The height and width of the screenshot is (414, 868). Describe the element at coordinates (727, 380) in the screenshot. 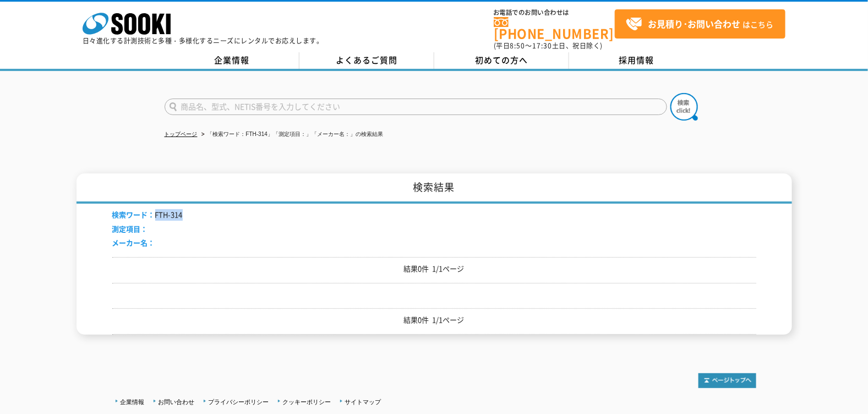

I see `img: トップページへ` at that location.